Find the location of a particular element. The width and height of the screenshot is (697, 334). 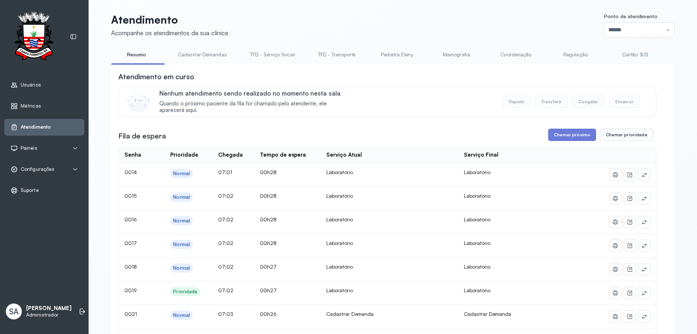

span: 0016 is located at coordinates (131, 219).